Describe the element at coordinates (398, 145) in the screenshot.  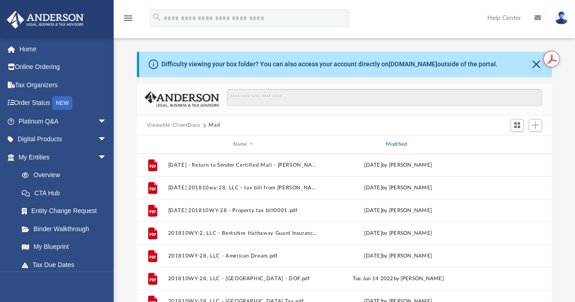
I see `div: Modified` at that location.